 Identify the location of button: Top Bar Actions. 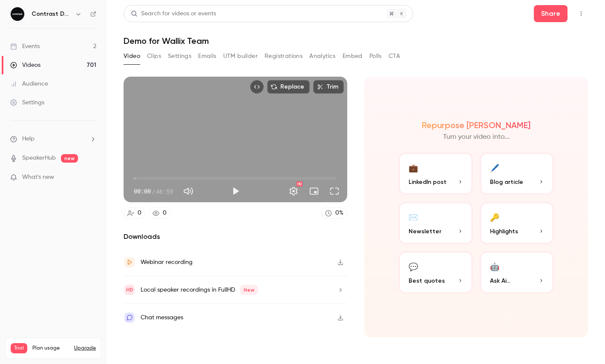
(581, 14).